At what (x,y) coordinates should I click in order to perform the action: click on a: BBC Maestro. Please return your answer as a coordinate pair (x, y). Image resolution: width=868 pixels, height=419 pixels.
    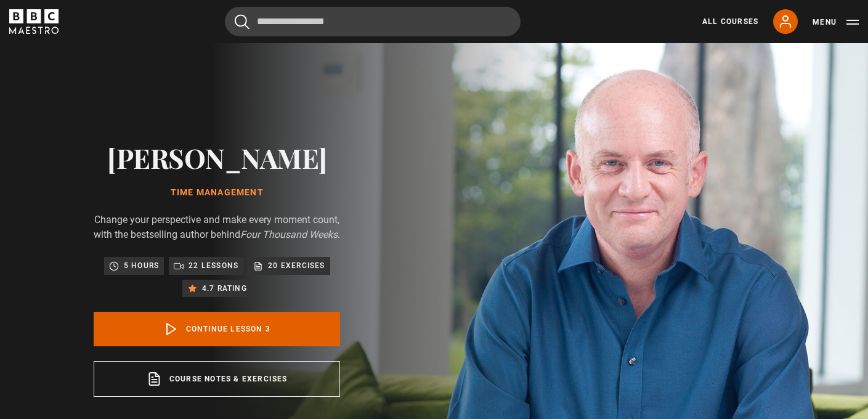
    Looking at the image, I should click on (34, 22).